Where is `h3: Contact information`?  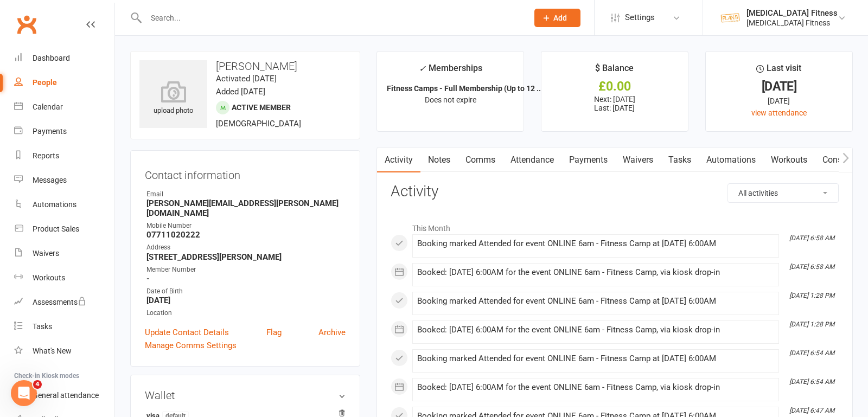 h3: Contact information is located at coordinates (245, 173).